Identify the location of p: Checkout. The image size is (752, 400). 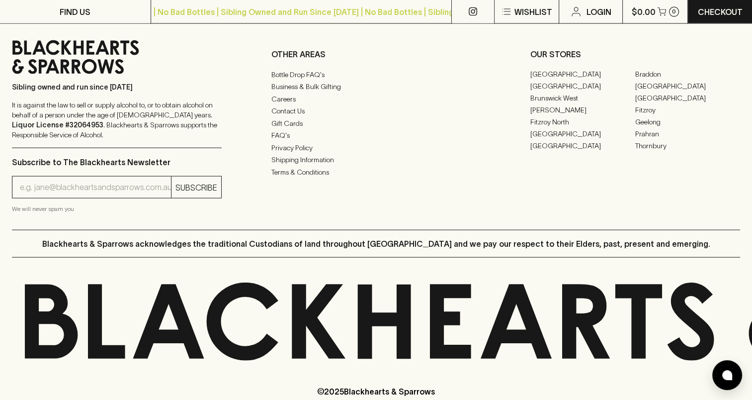
(720, 12).